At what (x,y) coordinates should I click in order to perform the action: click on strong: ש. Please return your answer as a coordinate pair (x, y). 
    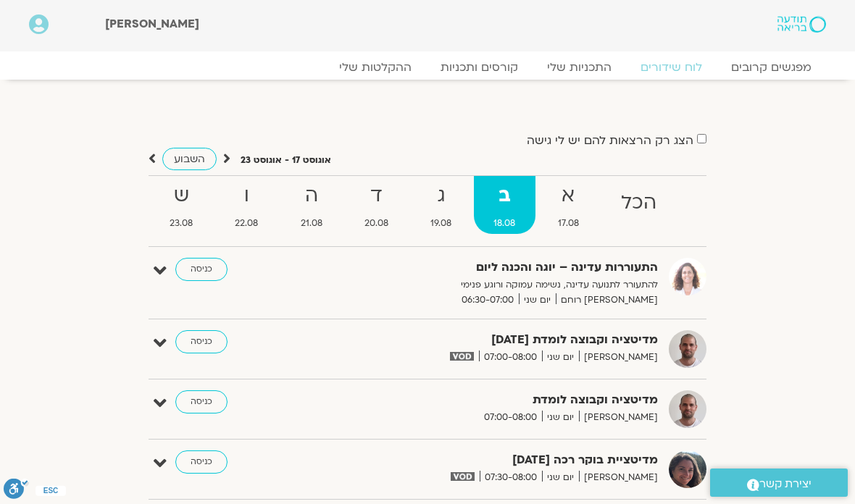
    Looking at the image, I should click on (181, 195).